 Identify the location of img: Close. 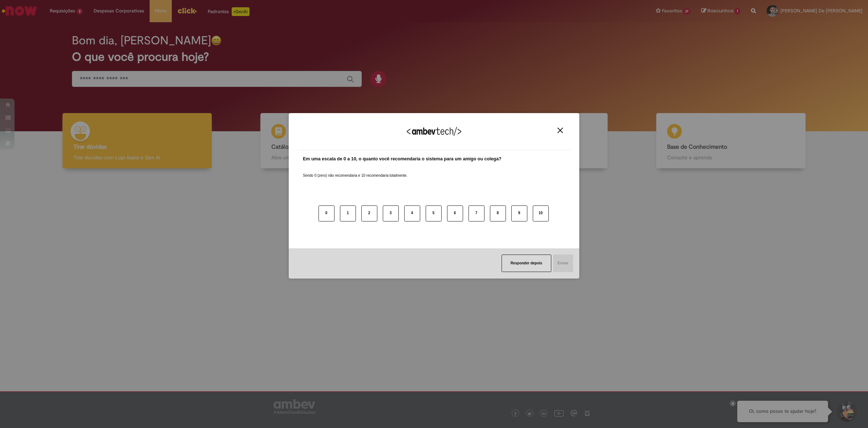
(560, 130).